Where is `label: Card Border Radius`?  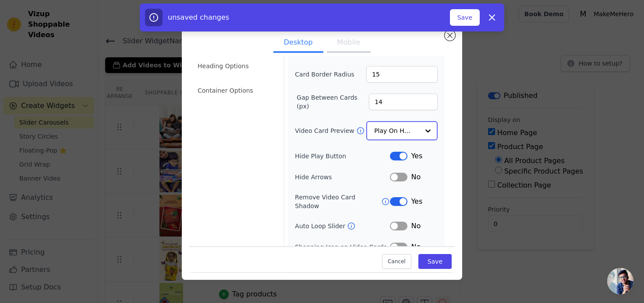 label: Card Border Radius is located at coordinates (325, 75).